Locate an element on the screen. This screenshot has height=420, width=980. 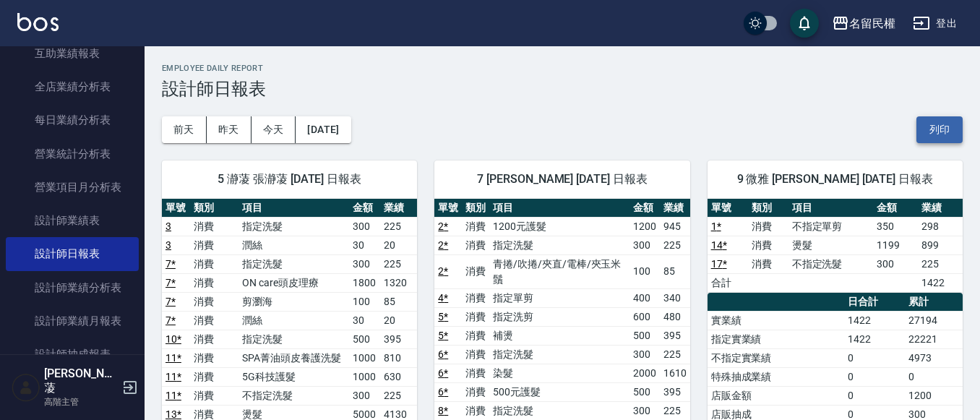
td: 1200元護髮 is located at coordinates (559, 226).